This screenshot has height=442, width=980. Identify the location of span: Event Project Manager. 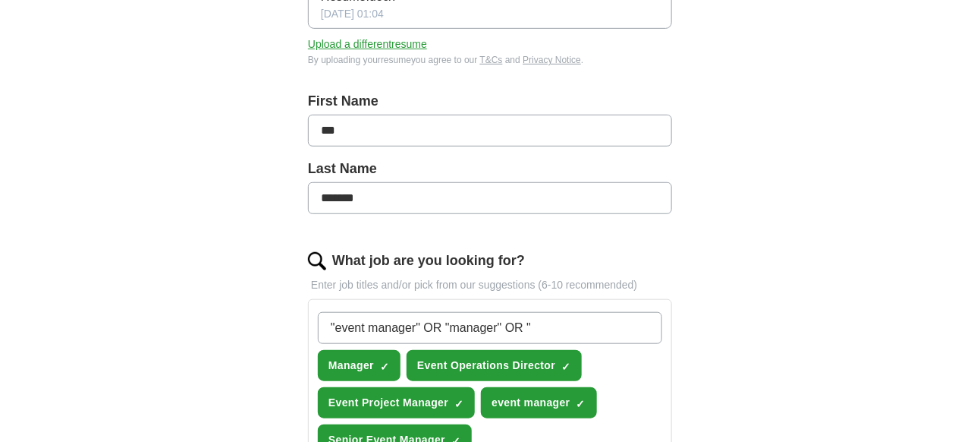
(388, 402).